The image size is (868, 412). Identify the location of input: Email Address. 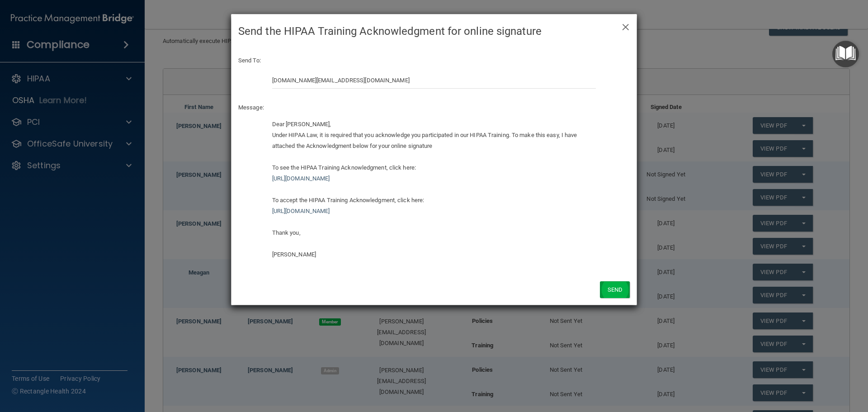
(434, 80).